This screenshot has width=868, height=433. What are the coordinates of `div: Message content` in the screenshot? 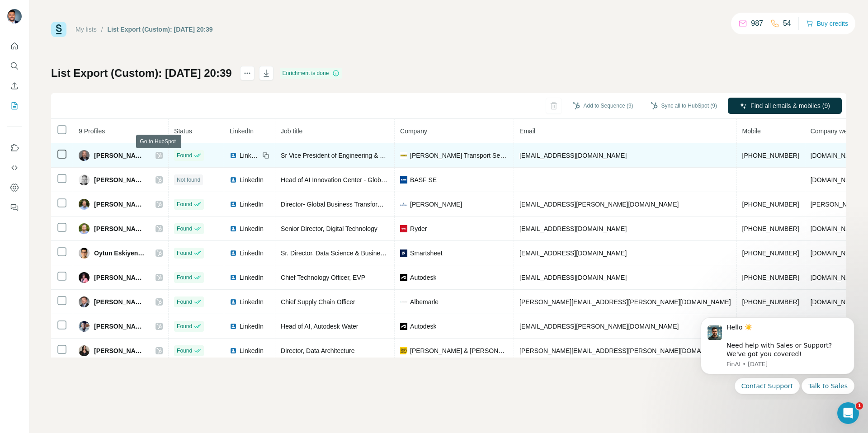 It's located at (100, 31).